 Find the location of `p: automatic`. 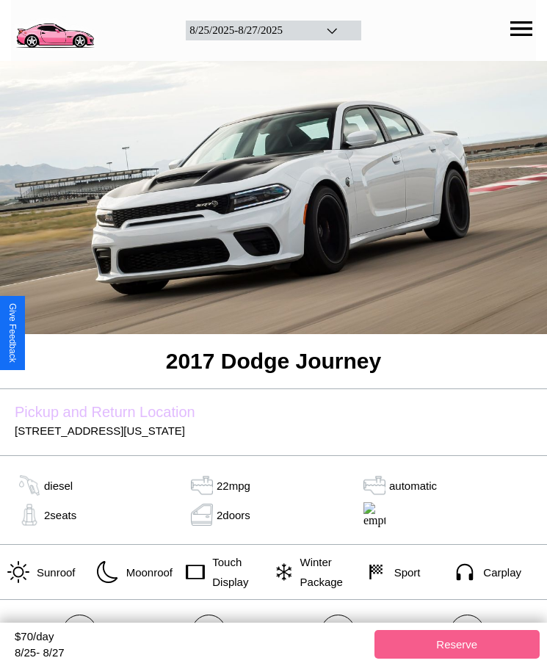

p: automatic is located at coordinates (413, 485).